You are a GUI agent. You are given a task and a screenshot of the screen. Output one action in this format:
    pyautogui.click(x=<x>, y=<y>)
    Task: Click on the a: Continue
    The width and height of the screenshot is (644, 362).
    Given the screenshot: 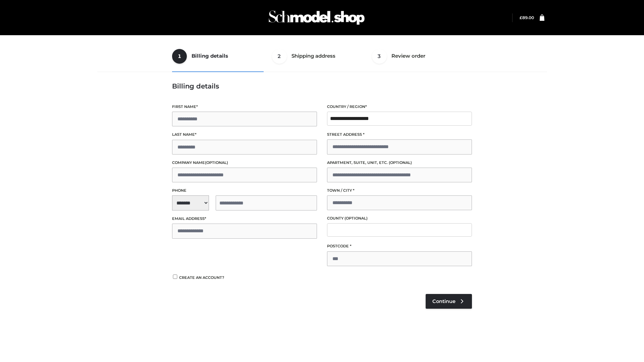 What is the action you would take?
    pyautogui.click(x=449, y=301)
    